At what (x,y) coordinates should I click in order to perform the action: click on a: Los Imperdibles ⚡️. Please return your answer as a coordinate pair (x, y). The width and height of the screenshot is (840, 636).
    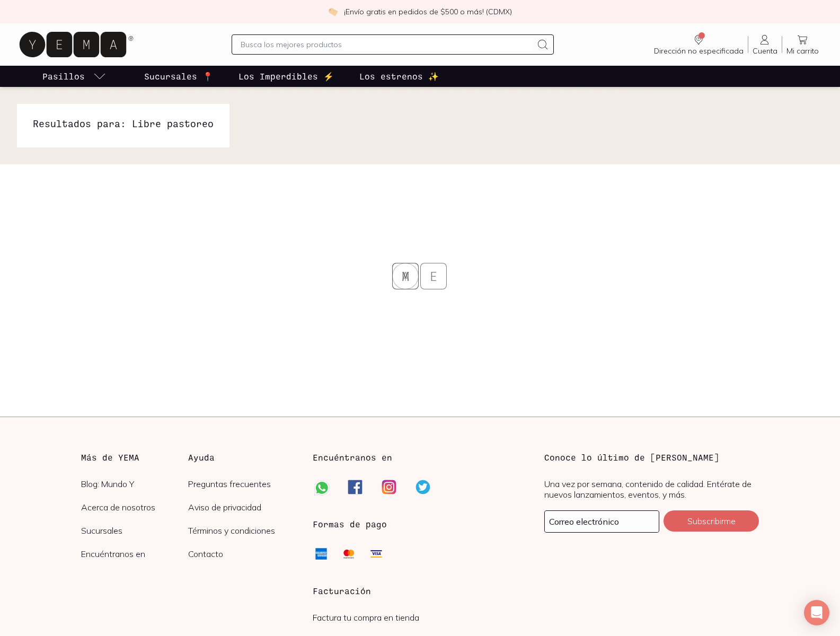
    Looking at the image, I should click on (286, 76).